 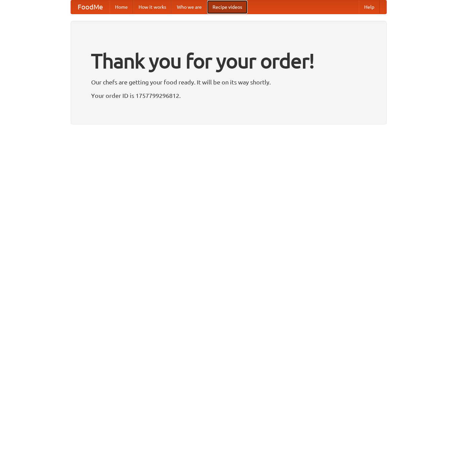 What do you see at coordinates (121, 7) in the screenshot?
I see `a: Home` at bounding box center [121, 7].